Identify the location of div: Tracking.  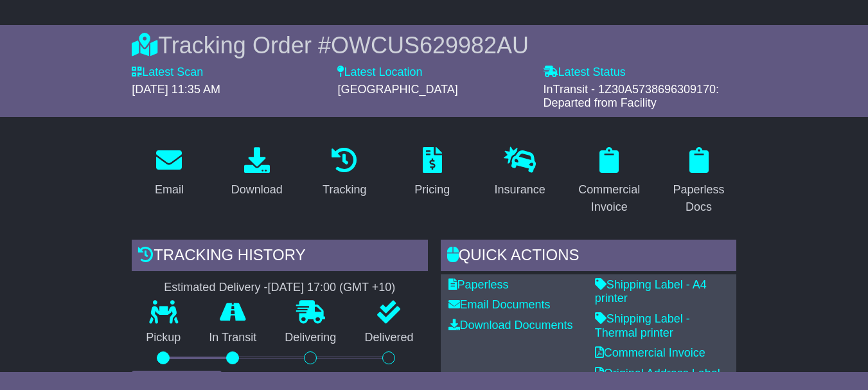
(345, 189).